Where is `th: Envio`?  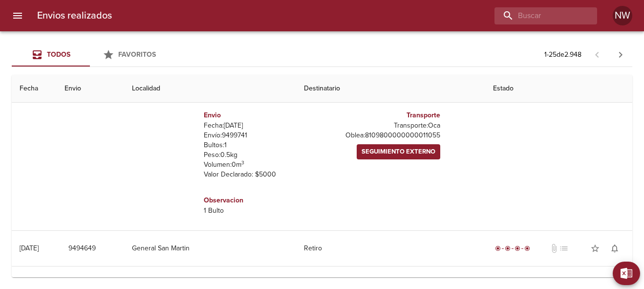 th: Envio is located at coordinates (90, 88).